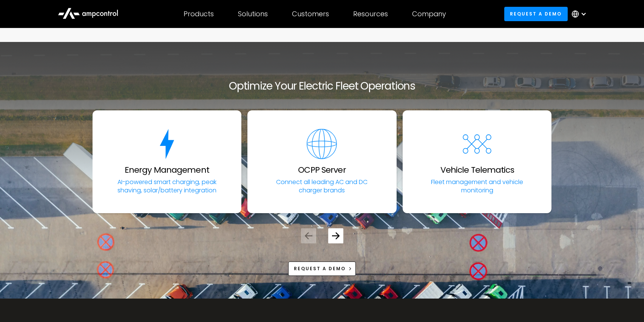 This screenshot has width=644, height=322. What do you see at coordinates (309, 236) in the screenshot?
I see `div: Previous slide` at bounding box center [309, 236].